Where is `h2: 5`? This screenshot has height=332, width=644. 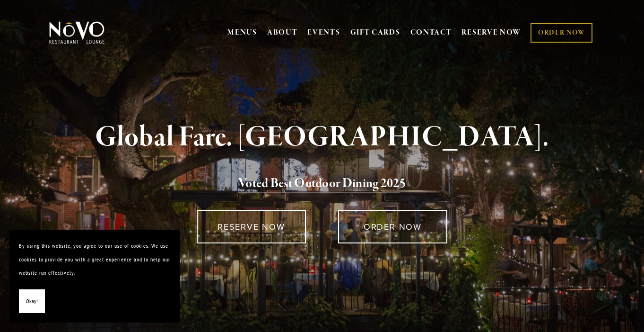
h2: 5 is located at coordinates (322, 184).